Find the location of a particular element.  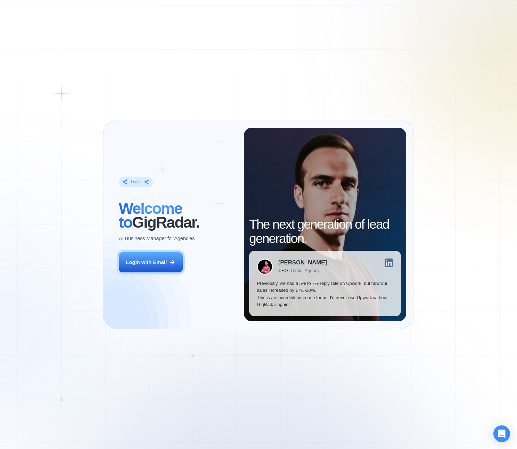

p: AI Business Manager for Agencies is located at coordinates (157, 238).